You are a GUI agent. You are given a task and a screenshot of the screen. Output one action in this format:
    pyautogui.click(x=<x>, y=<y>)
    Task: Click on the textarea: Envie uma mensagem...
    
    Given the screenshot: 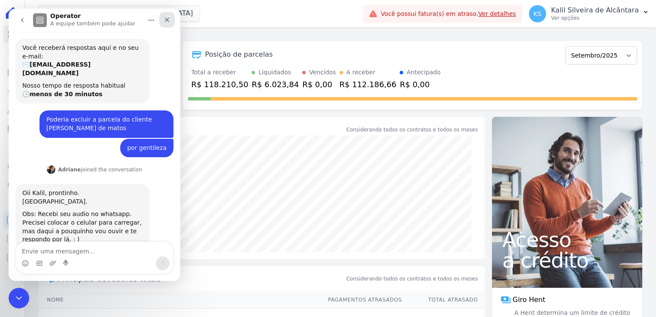 What is the action you would take?
    pyautogui.click(x=86, y=240)
    